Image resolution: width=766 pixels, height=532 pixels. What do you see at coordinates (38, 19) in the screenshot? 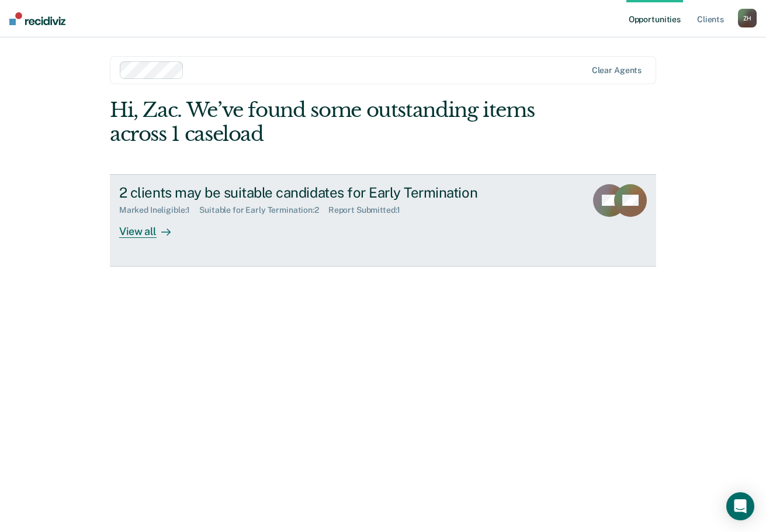
I see `img: Recidiviz` at bounding box center [38, 19].